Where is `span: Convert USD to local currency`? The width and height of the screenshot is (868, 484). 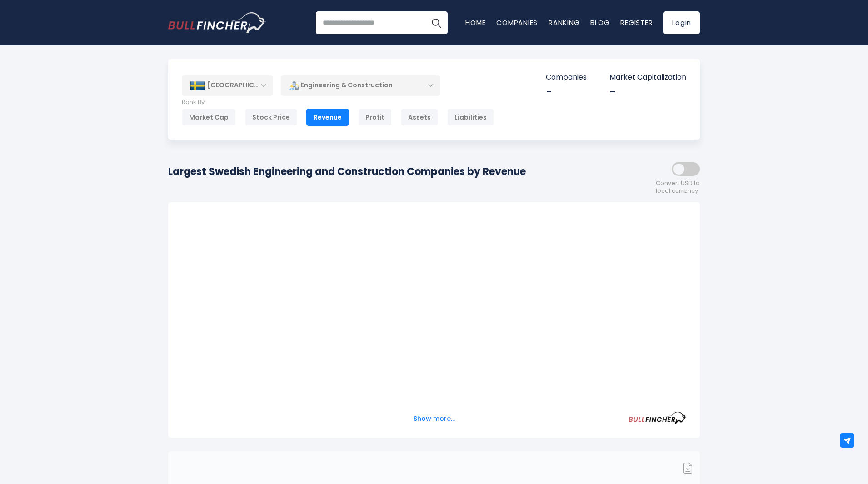
span: Convert USD to local currency is located at coordinates (677, 187).